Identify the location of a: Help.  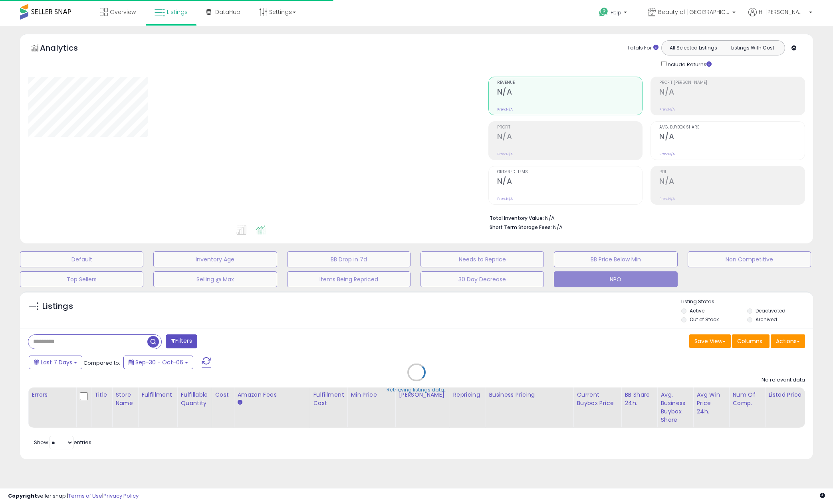
(614, 14).